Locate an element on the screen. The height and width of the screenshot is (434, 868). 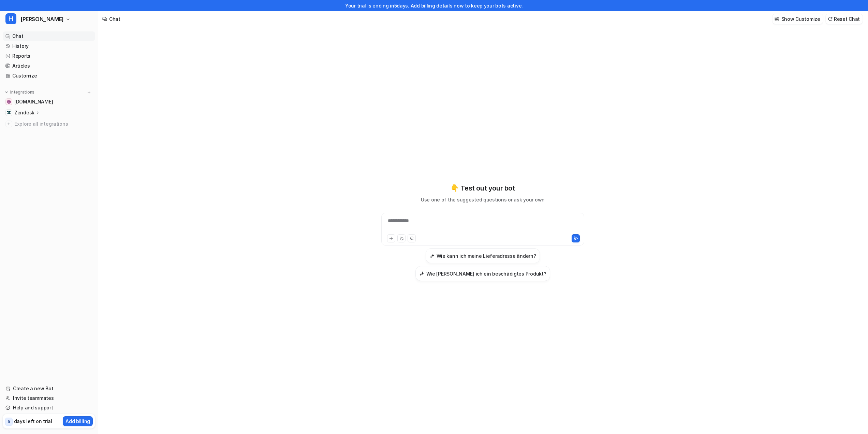
img: Zendesk is located at coordinates (9, 113).